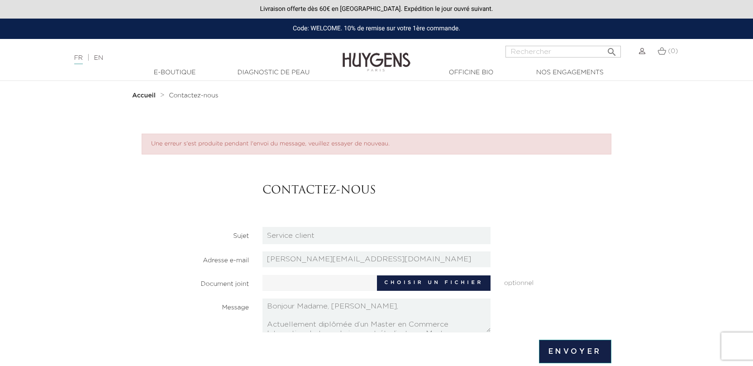  I want to click on a: Diagnostic de peau, so click(273, 72).